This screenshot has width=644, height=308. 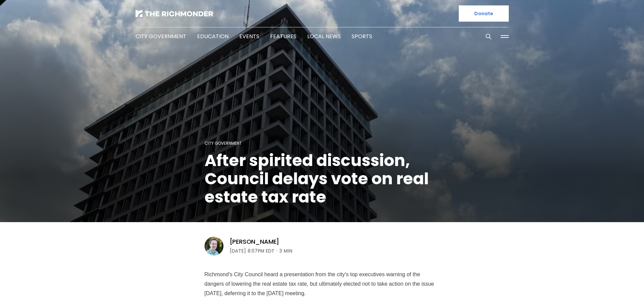 I want to click on button: Search this site, so click(x=488, y=37).